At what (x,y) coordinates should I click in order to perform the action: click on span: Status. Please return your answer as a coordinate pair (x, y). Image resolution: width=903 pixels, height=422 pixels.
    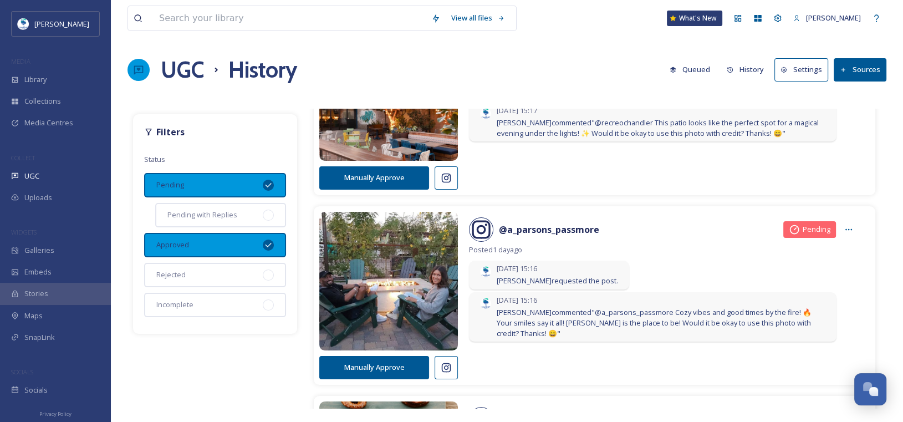
    Looking at the image, I should click on (155, 159).